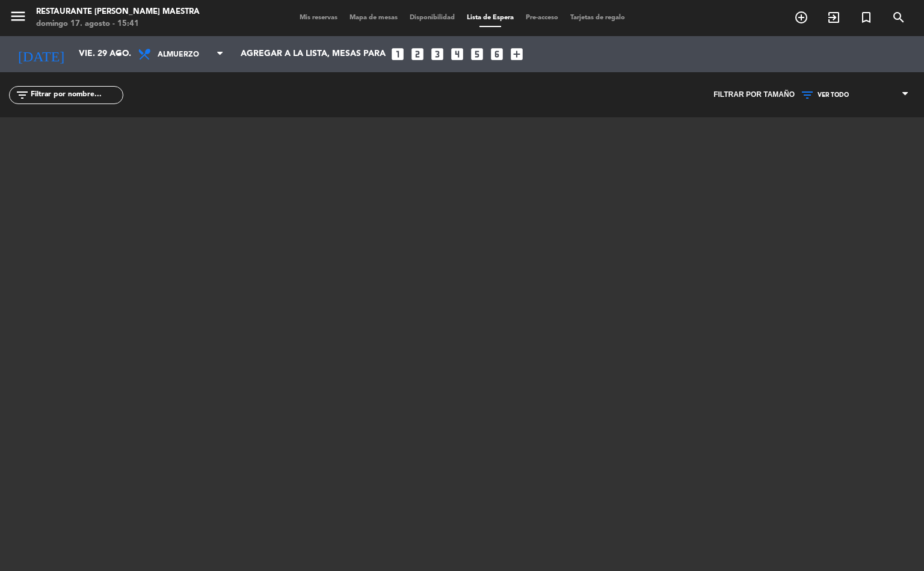  I want to click on i: looks_5, so click(477, 54).